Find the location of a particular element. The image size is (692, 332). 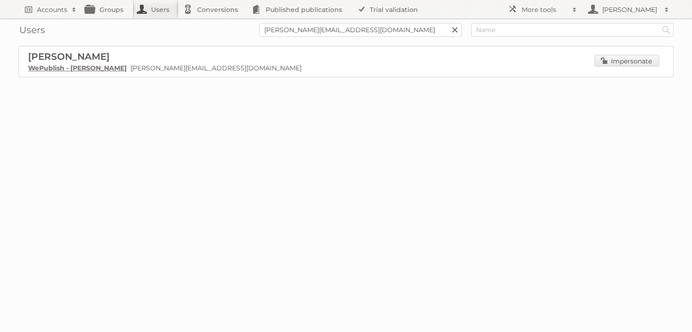

a: Impersonate is located at coordinates (626, 61).